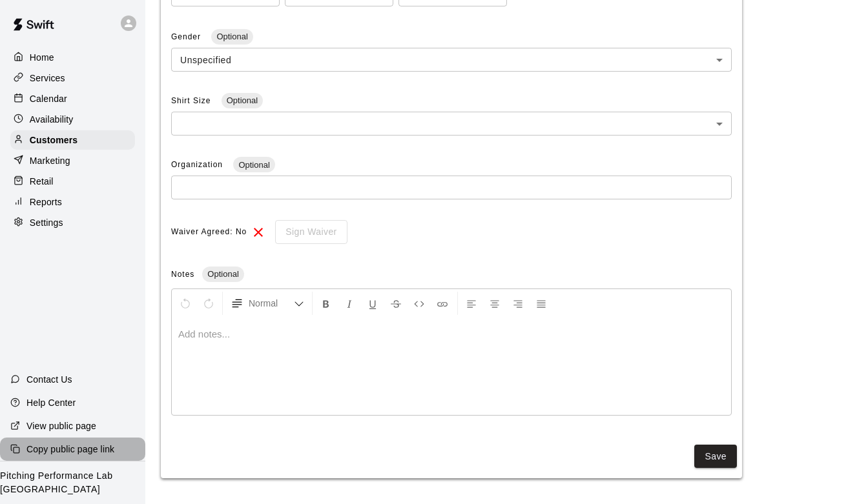 This screenshot has width=868, height=504. What do you see at coordinates (72, 57) in the screenshot?
I see `a: Home` at bounding box center [72, 57].